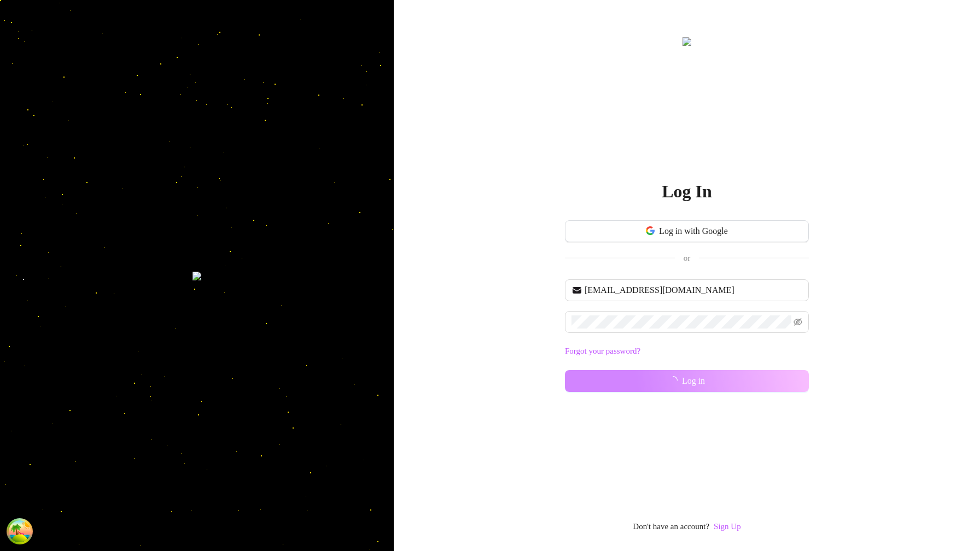 The width and height of the screenshot is (980, 551). I want to click on span: Log in with Google, so click(693, 231).